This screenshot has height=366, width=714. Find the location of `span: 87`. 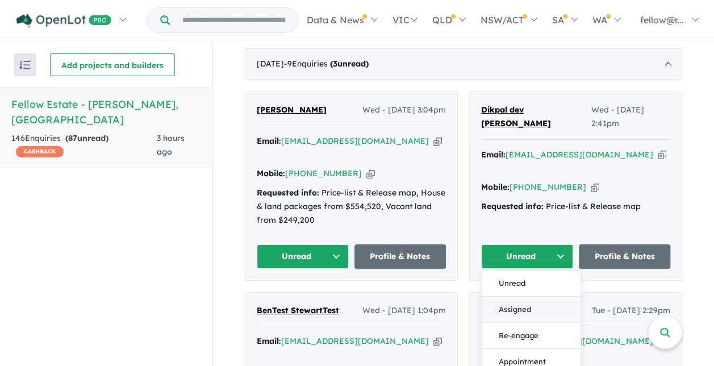

span: 87 is located at coordinates (73, 138).